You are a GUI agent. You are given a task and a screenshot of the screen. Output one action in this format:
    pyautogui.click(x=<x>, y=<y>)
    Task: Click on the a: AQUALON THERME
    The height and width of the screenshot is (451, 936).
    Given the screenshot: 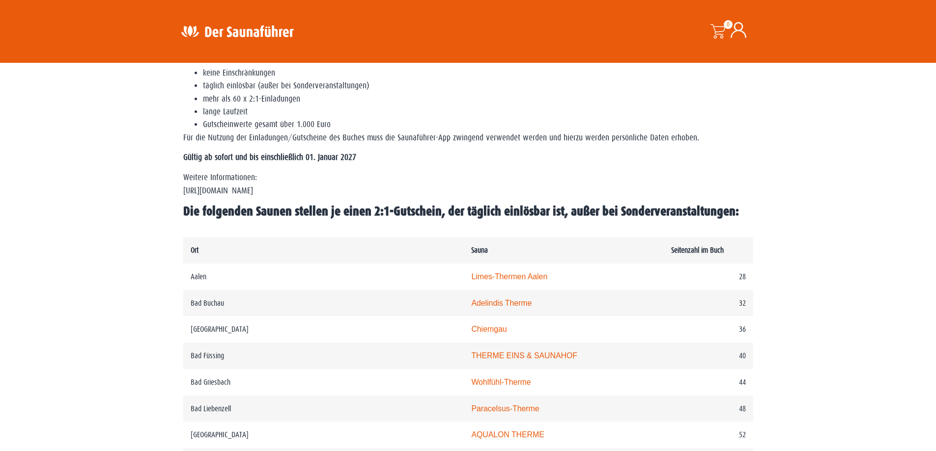 What is the action you would take?
    pyautogui.click(x=507, y=435)
    